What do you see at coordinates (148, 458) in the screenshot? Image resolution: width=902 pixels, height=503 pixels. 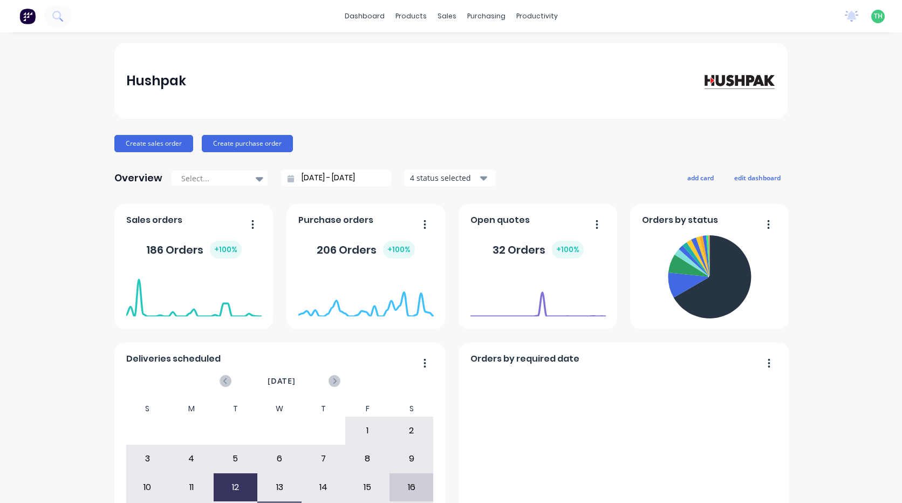 I see `div: 3` at bounding box center [148, 458].